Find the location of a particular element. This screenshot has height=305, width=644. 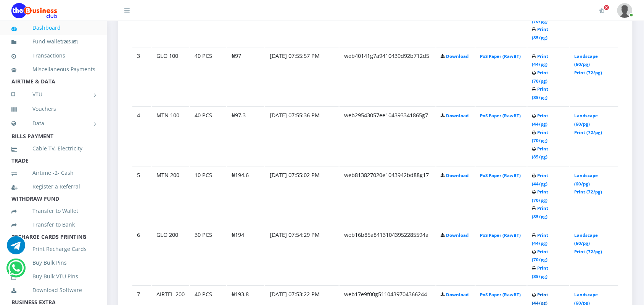

td: 6 is located at coordinates (142, 256).